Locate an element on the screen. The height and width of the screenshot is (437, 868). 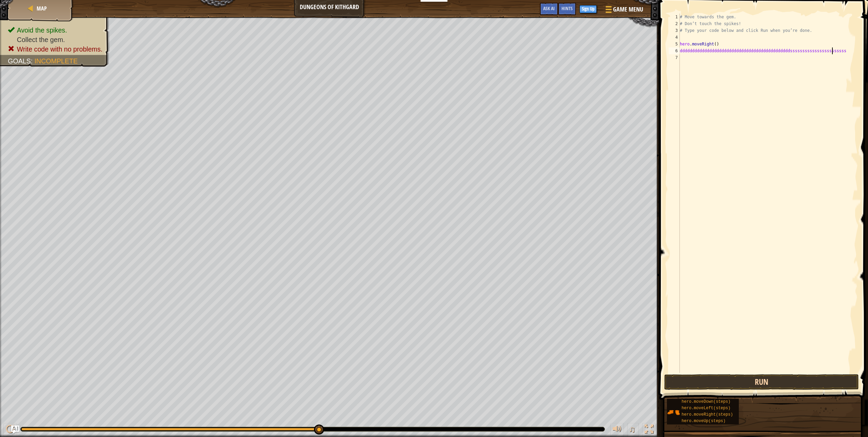
span: Map is located at coordinates (42, 8).